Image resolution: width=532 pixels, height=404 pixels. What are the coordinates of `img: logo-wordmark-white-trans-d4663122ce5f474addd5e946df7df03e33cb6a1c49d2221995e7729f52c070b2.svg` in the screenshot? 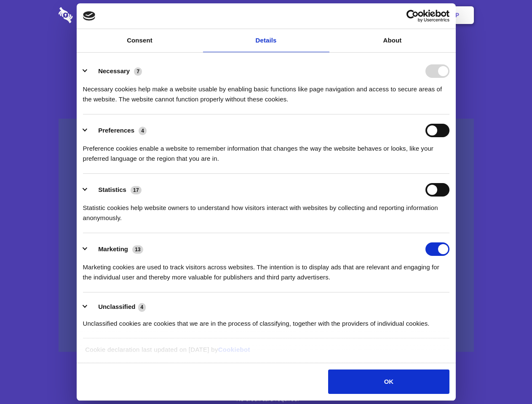 It's located at (94, 15).